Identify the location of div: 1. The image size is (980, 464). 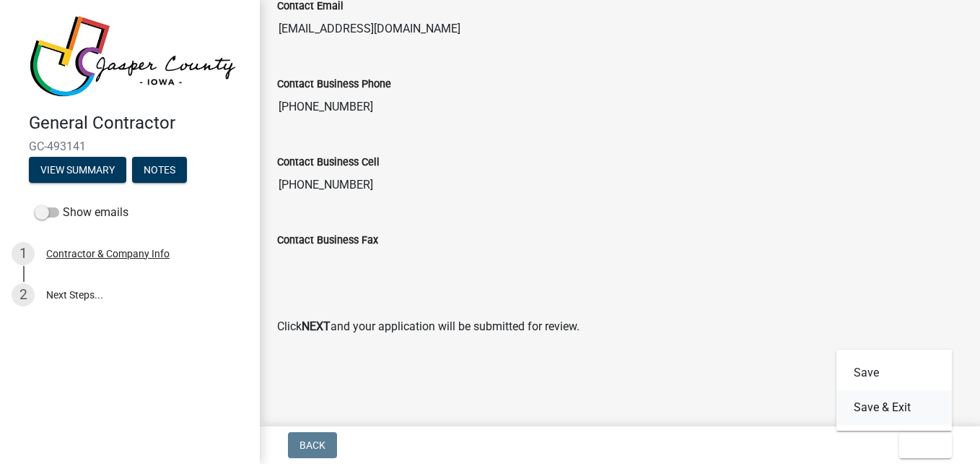
(23, 254).